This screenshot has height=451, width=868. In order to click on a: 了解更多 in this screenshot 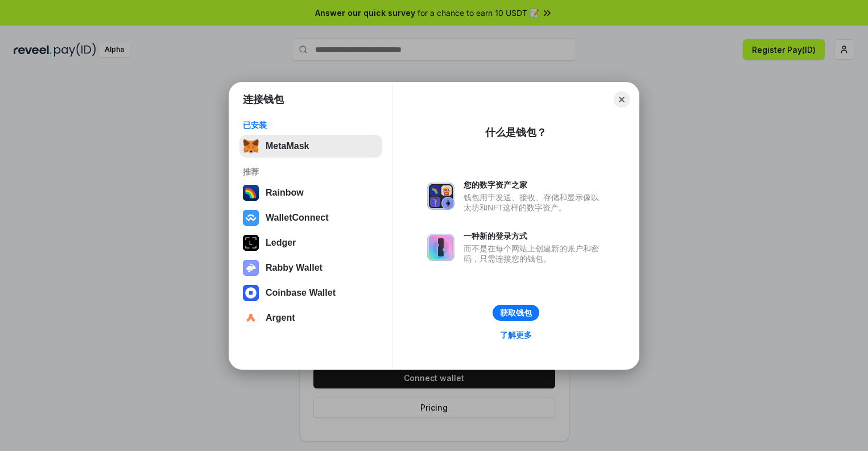, I will do `click(516, 335)`.